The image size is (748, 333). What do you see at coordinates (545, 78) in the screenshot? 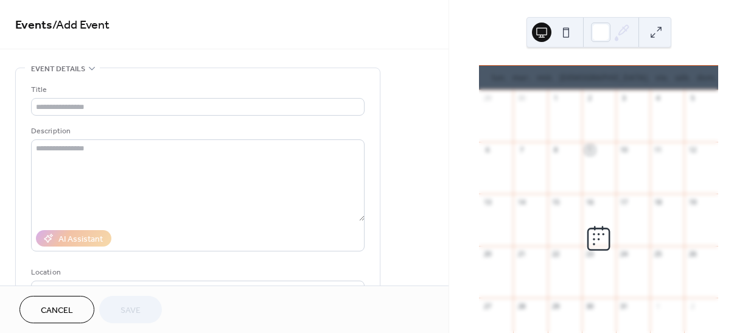
I see `div: mié.` at bounding box center [545, 78].